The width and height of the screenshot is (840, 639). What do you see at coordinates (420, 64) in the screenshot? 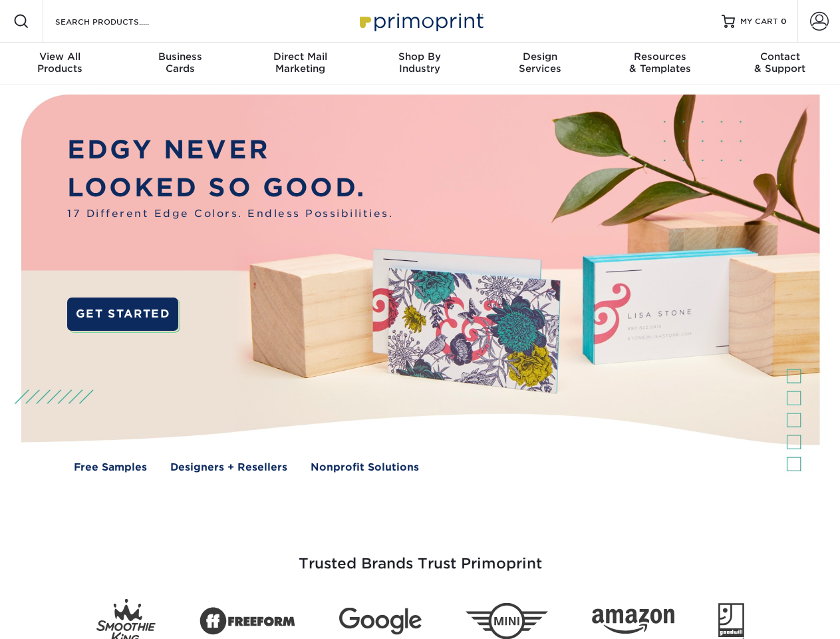
I see `a: Shop ByIndustry` at bounding box center [420, 64].